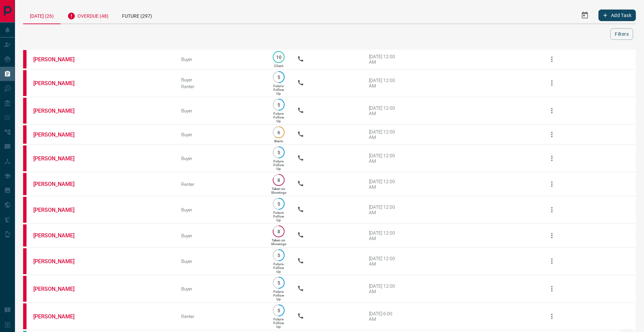 Image resolution: width=644 pixels, height=332 pixels. I want to click on button: Select Date Range, so click(585, 16).